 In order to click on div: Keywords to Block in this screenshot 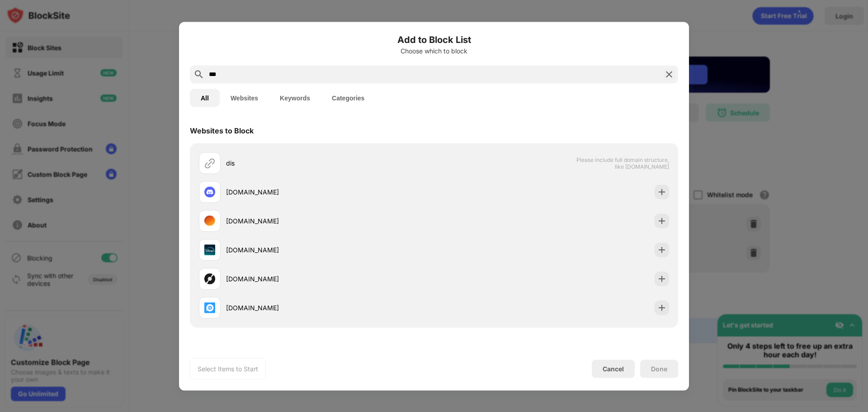, I will do `click(224, 351)`.